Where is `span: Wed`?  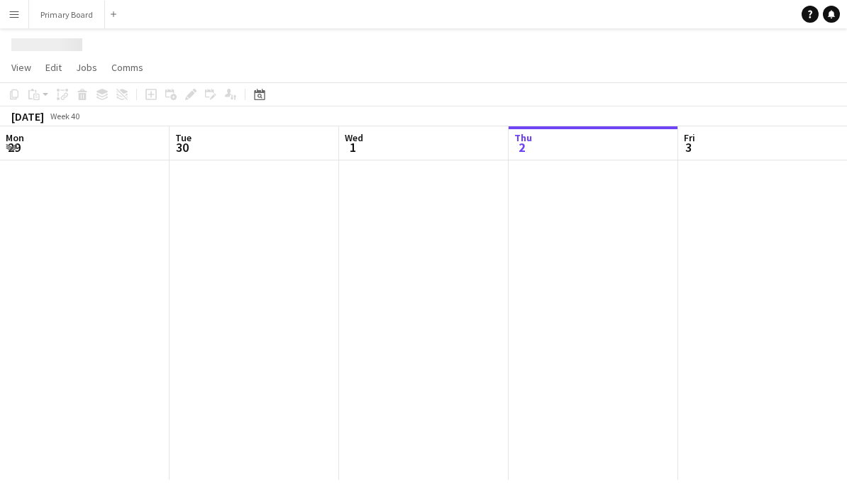
span: Wed is located at coordinates (354, 138).